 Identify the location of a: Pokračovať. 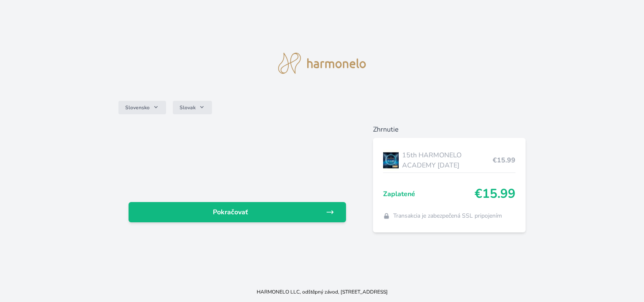
(237, 212).